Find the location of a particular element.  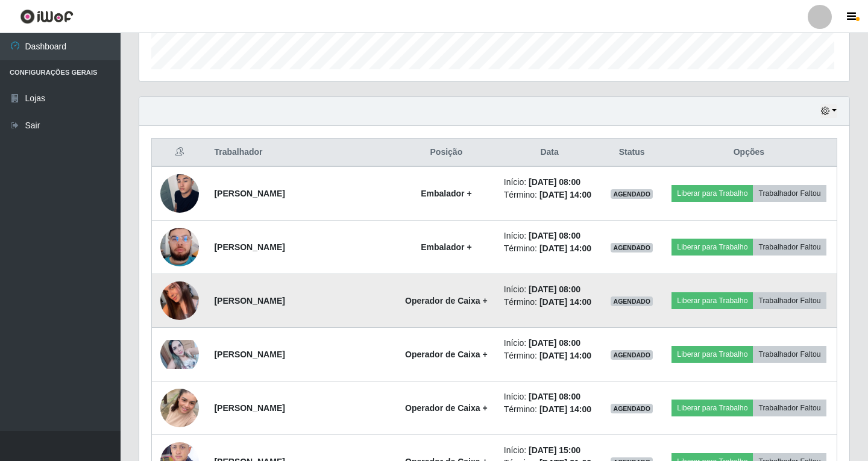

th: Trabalhador is located at coordinates (302, 153).